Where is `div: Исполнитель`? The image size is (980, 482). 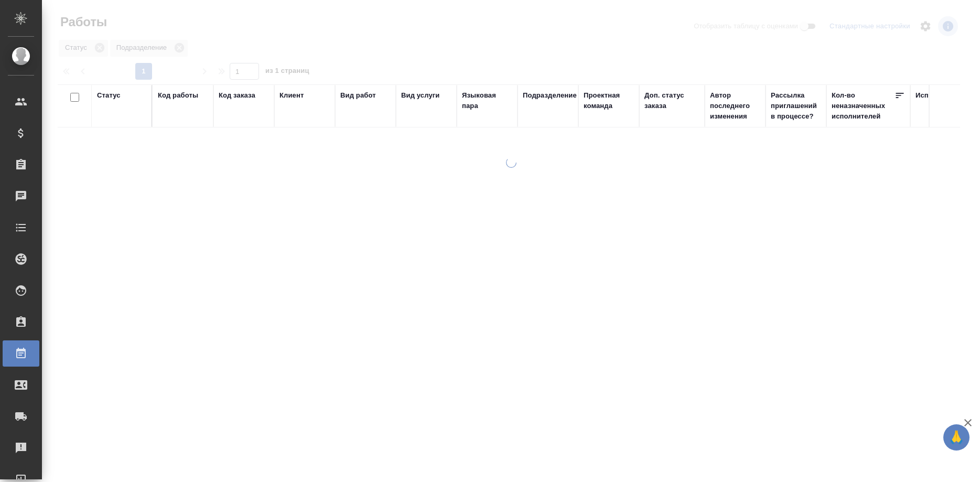 div: Исполнитель is located at coordinates (939, 95).